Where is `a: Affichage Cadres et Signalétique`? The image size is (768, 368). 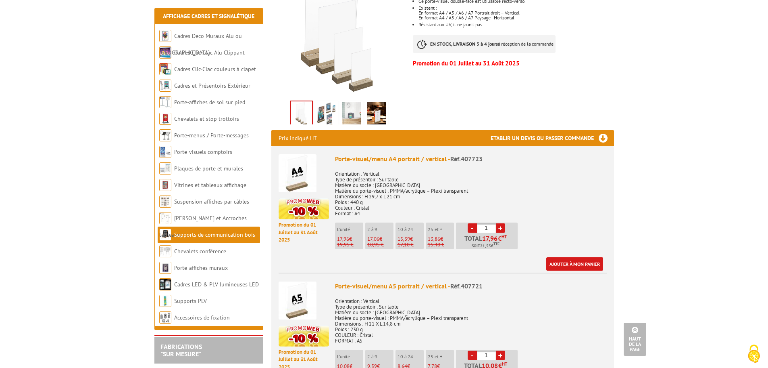 a: Affichage Cadres et Signalétique is located at coordinates (209, 16).